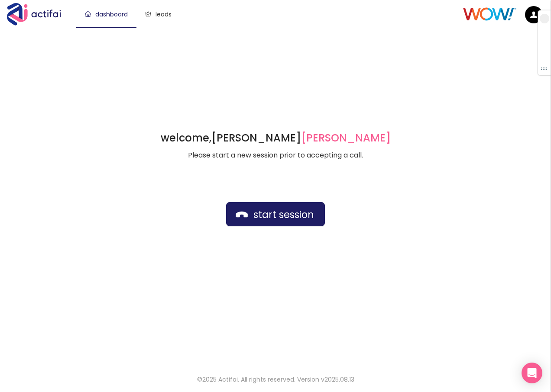 The height and width of the screenshot is (392, 551). I want to click on h1: welcome,, so click(275, 138).